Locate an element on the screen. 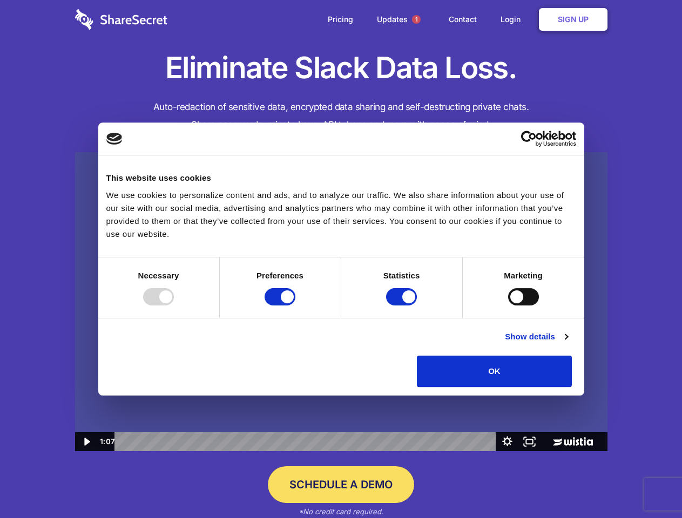 The height and width of the screenshot is (518, 682). a: Pricing is located at coordinates (340, 19).